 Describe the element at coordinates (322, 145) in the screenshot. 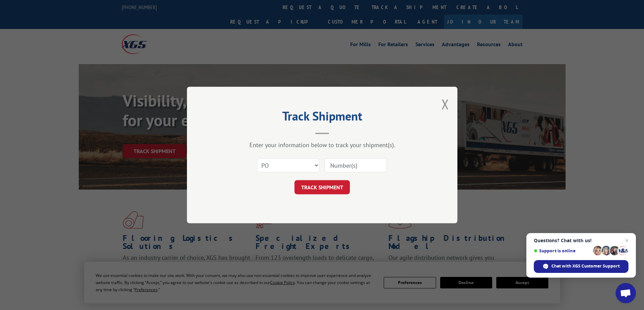

I see `div: Enter your information below to track your shipment(s).` at that location.